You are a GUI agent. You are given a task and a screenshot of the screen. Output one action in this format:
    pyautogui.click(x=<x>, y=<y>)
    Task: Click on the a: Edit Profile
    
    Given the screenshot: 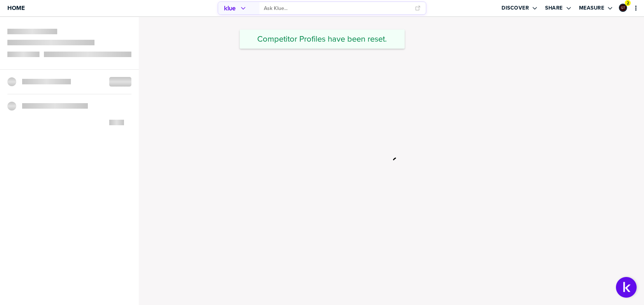 What is the action you would take?
    pyautogui.click(x=623, y=8)
    